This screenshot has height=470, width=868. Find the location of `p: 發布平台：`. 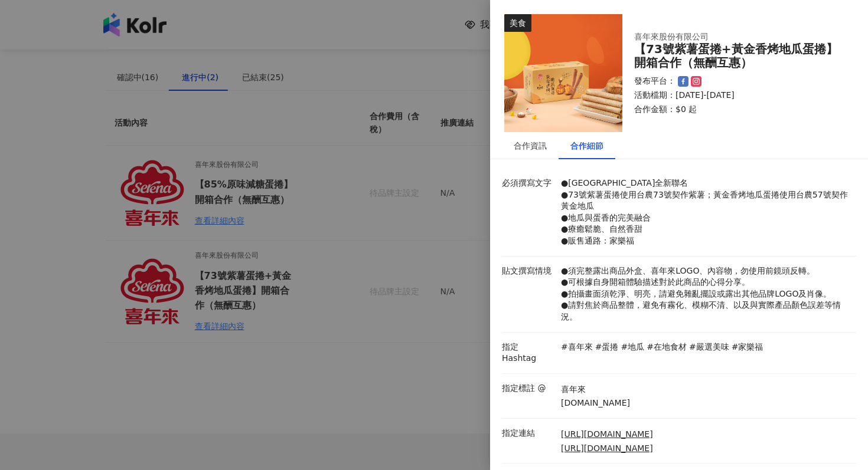

p: 發布平台： is located at coordinates (654, 81).